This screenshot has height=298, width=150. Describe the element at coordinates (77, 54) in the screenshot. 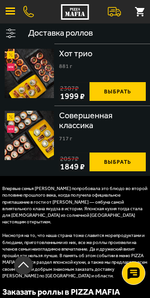

I see `div: Хот трио` at that location.